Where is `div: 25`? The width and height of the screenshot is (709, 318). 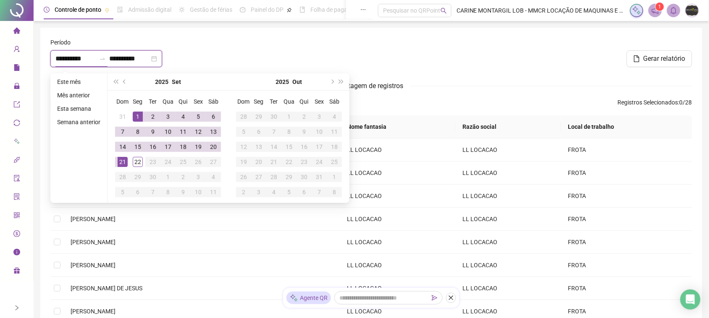 div: 25 is located at coordinates (334, 162).